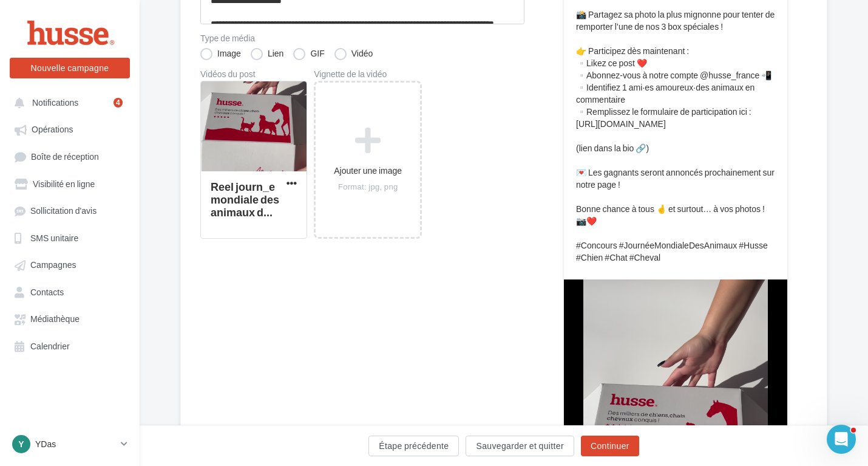  Describe the element at coordinates (68, 102) in the screenshot. I see `button: Notifications 4` at that location.